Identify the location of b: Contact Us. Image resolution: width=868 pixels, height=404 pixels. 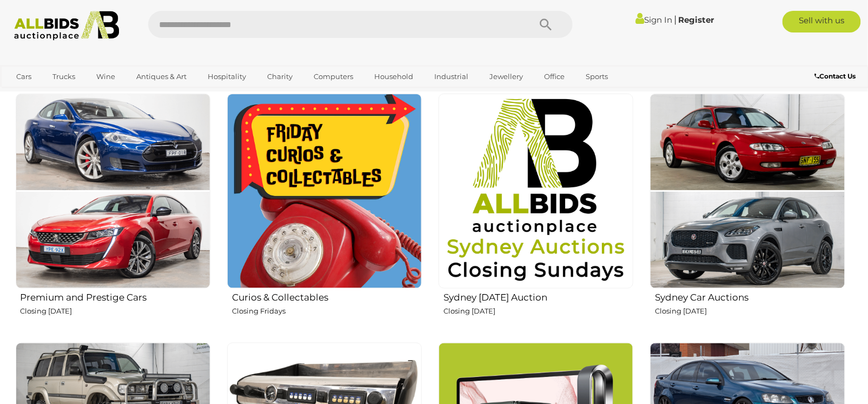
(835, 76).